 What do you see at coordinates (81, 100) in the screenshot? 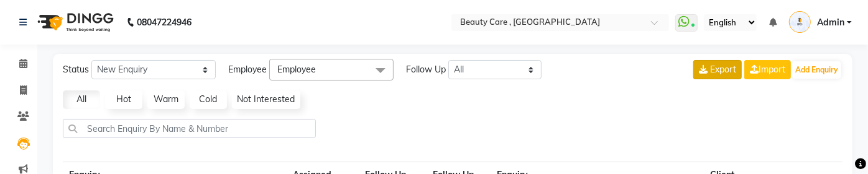
I see `a: All` at bounding box center [81, 100].